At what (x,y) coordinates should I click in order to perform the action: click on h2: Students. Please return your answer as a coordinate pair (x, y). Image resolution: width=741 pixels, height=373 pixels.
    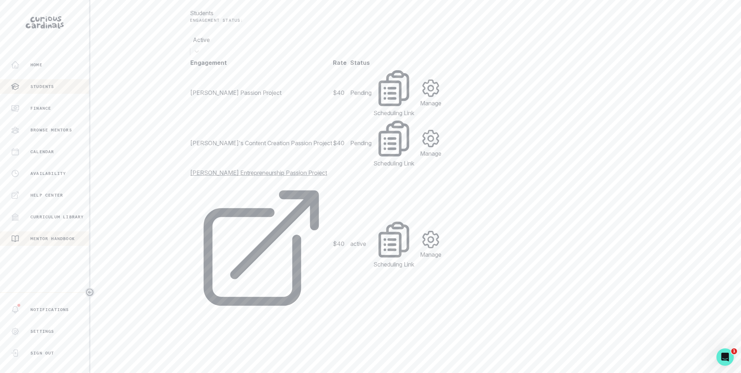
    Looking at the image, I should click on (416, 13).